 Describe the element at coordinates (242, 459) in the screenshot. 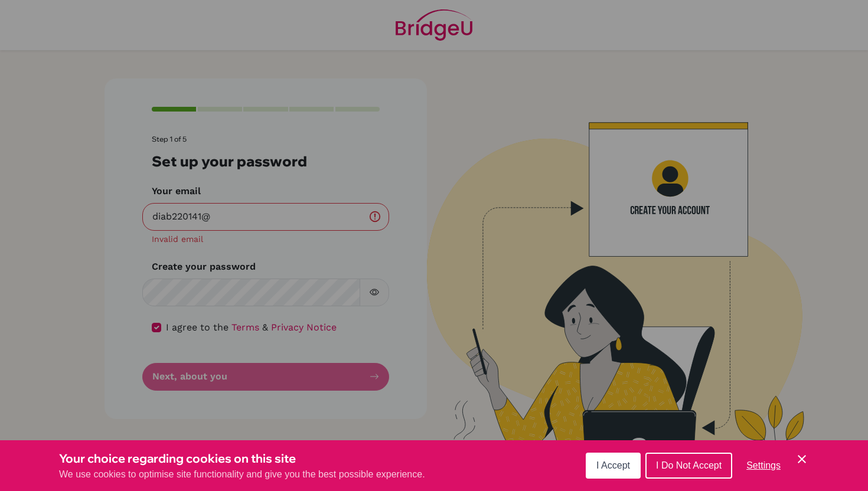

I see `h3: Your choice regarding cookies on this site` at that location.